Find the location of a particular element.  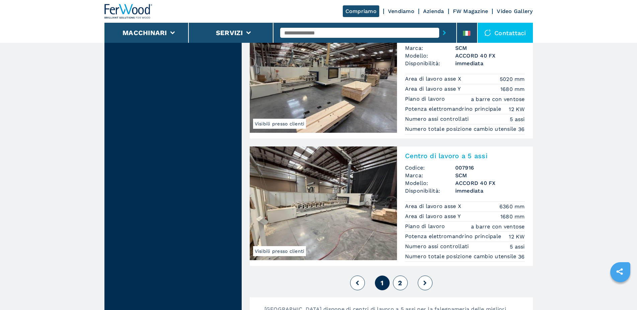

button: Macchinari is located at coordinates (145, 33).